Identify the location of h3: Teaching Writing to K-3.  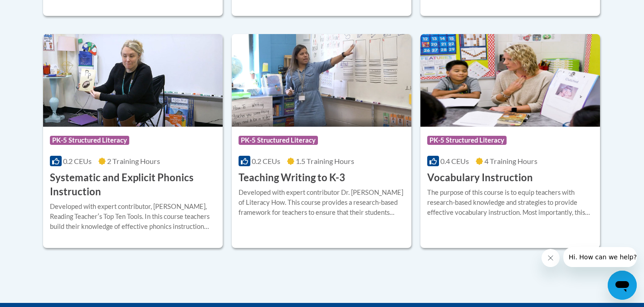
(292, 178).